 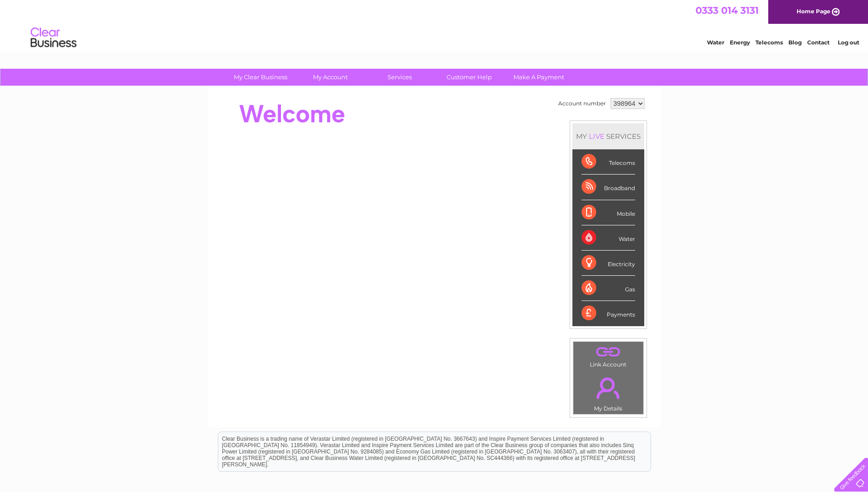 What do you see at coordinates (399, 77) in the screenshot?
I see `a: Services` at bounding box center [399, 77].